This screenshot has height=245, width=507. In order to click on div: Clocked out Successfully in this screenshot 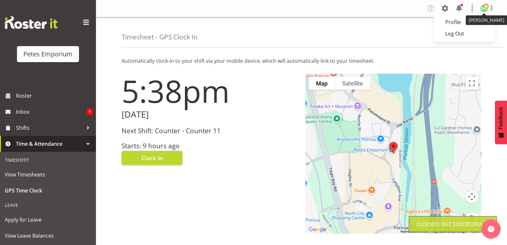, I will do `click(453, 224)`.